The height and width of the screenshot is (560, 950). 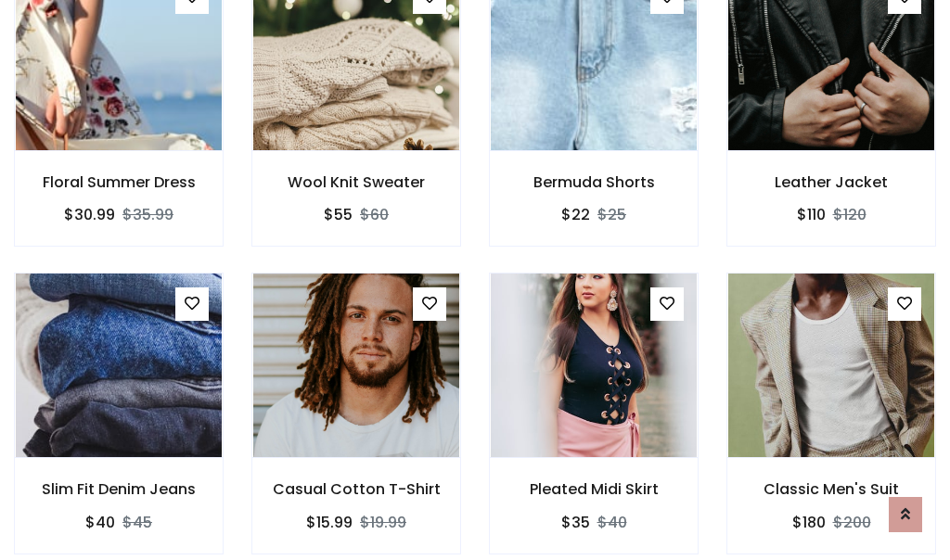 What do you see at coordinates (356, 488) in the screenshot?
I see `h6: Casual Cotton T-Shirt` at bounding box center [356, 488].